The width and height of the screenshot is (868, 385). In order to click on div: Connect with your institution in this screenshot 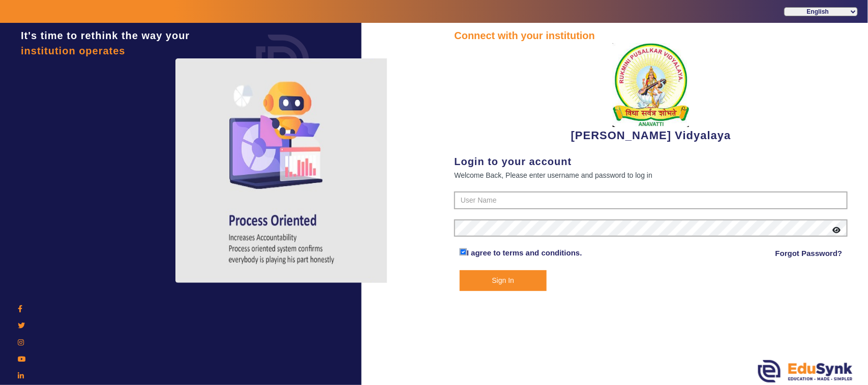, I will do `click(651, 35)`.